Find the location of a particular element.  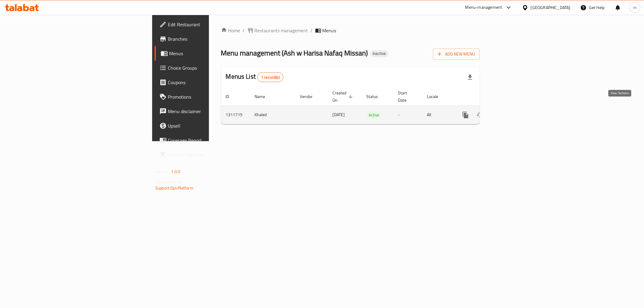

span: Add New Menu is located at coordinates (456, 54).